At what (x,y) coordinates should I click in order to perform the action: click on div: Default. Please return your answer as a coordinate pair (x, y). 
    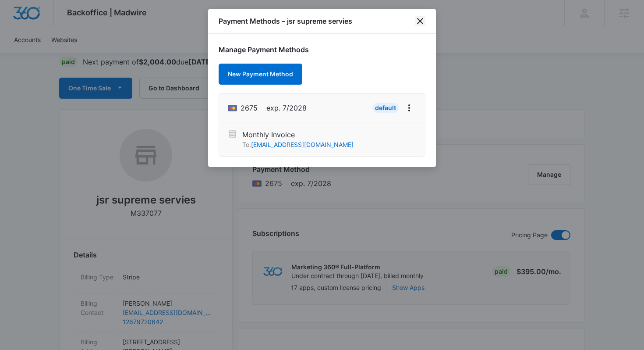
    Looking at the image, I should click on (385, 108).